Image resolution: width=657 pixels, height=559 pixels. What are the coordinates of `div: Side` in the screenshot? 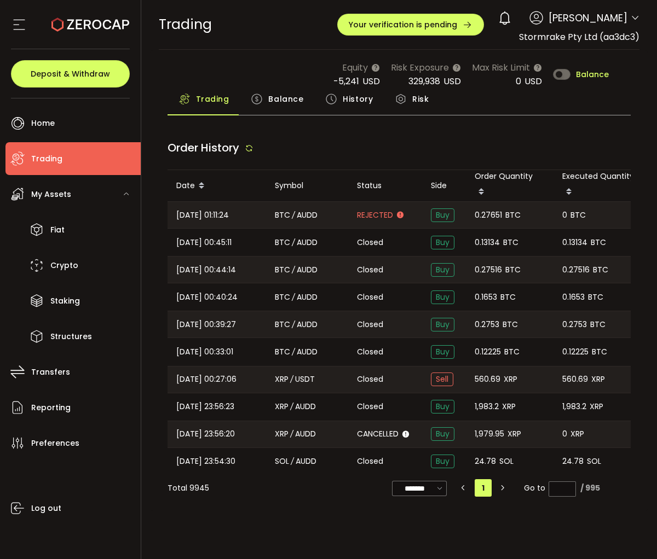 It's located at (444, 186).